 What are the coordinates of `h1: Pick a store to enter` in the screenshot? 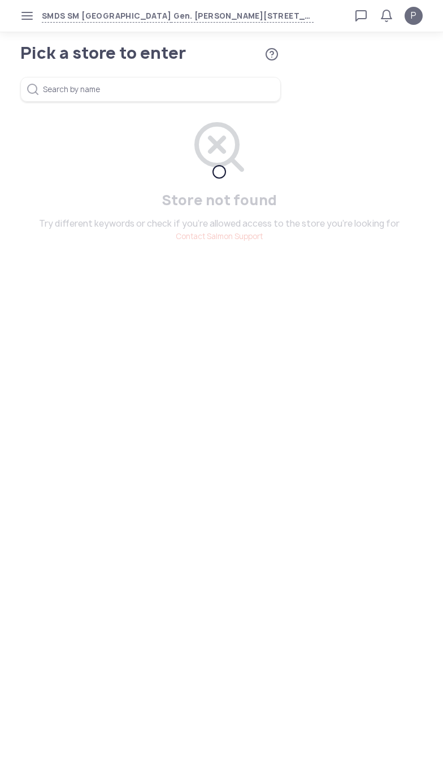 It's located at (133, 53).